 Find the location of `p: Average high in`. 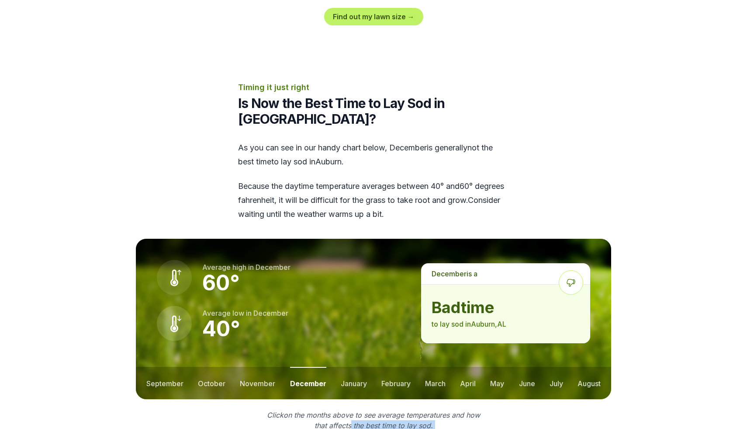

p: Average high in is located at coordinates (246, 267).